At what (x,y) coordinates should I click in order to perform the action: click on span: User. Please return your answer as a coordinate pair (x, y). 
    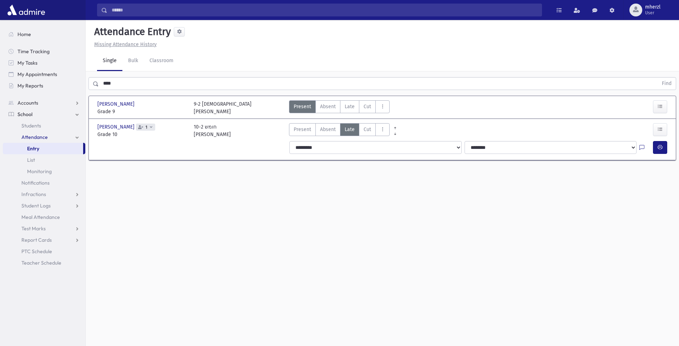
    Looking at the image, I should click on (653, 13).